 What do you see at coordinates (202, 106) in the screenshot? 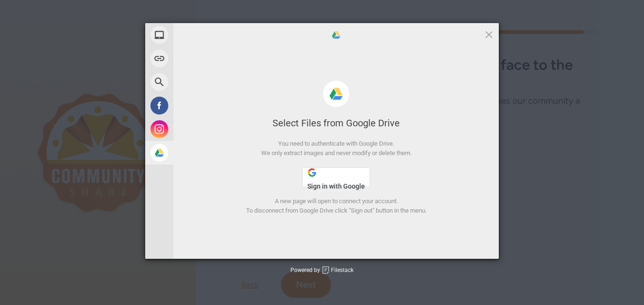
I see `div: Facebook` at bounding box center [202, 106].